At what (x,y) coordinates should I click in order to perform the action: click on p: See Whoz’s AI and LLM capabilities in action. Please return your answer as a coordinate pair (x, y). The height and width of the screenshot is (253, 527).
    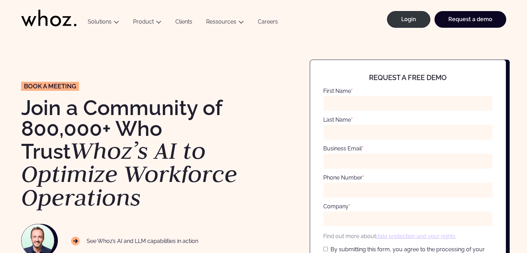
    Looking at the image, I should click on (135, 241).